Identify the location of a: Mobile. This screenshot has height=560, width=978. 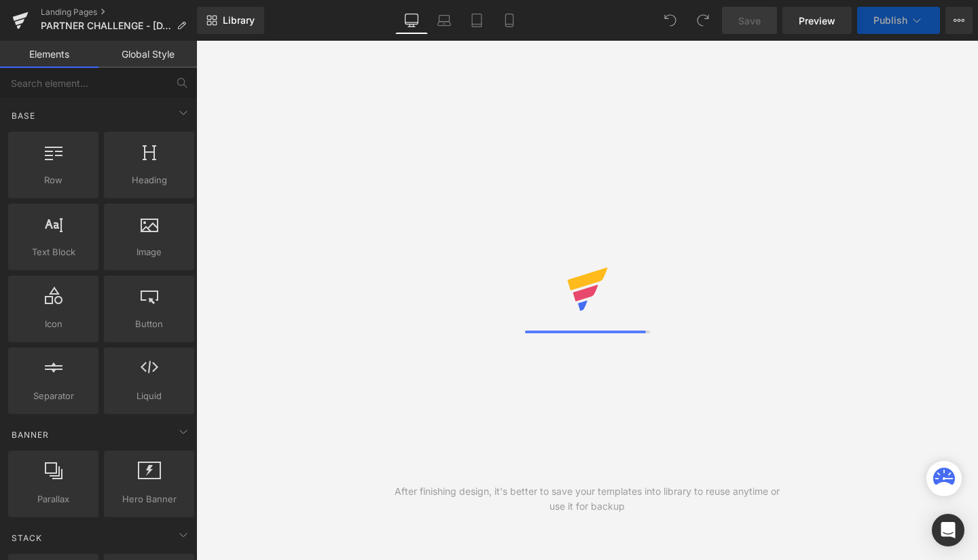
(509, 21).